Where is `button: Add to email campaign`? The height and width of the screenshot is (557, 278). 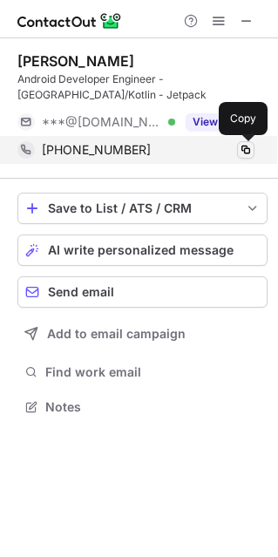
button: Add to email campaign is located at coordinates (142, 334).